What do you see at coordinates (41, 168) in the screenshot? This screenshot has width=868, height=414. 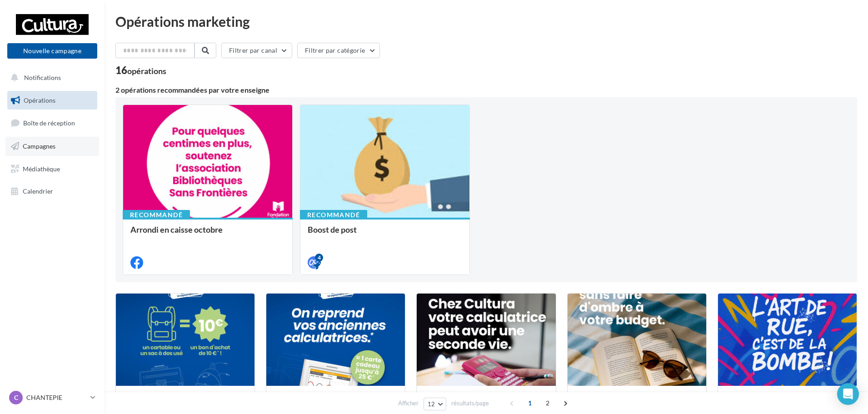 I see `span: Médiathèque` at bounding box center [41, 168].